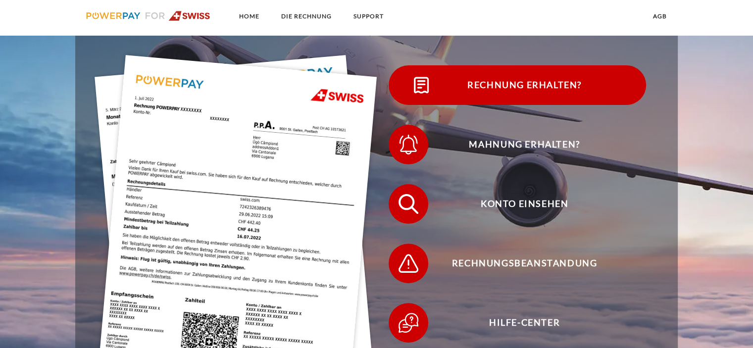  I want to click on img: qb_bill.svg, so click(421, 85).